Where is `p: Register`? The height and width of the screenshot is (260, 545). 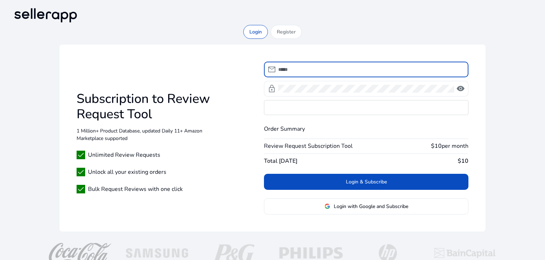 p: Register is located at coordinates (286, 32).